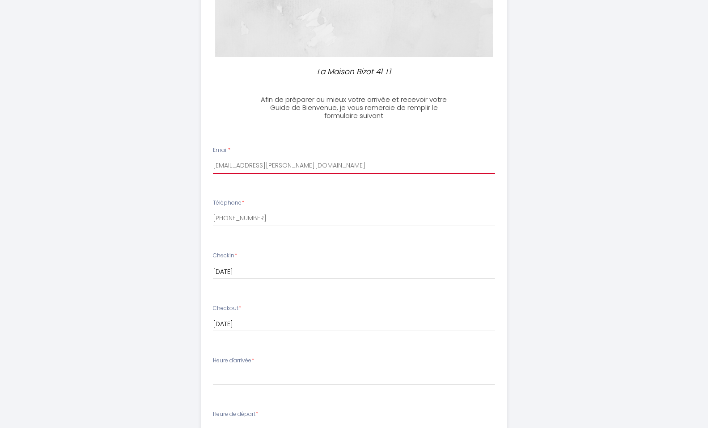 The width and height of the screenshot is (708, 428). I want to click on p: La Maison Bizot 41 T1, so click(354, 72).